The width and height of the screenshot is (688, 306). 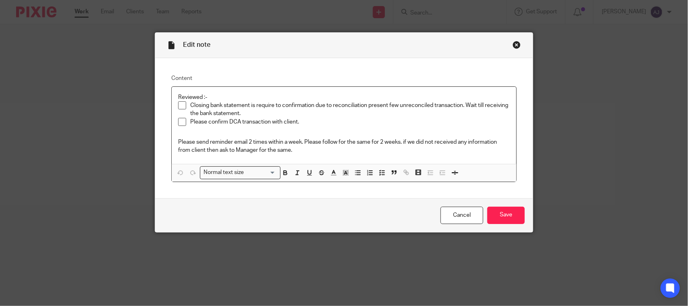 I want to click on span: Normal text size, so click(x=224, y=172).